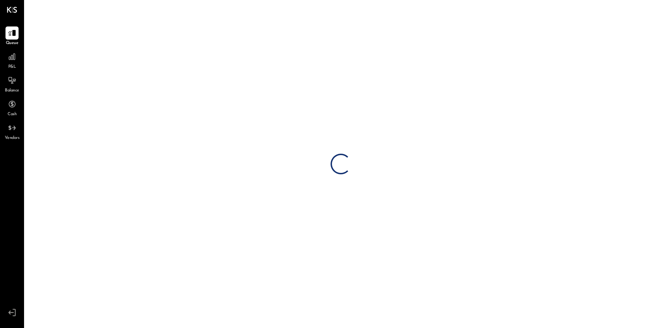 The width and height of the screenshot is (657, 328). What do you see at coordinates (12, 131) in the screenshot?
I see `a: Vendors` at bounding box center [12, 131].